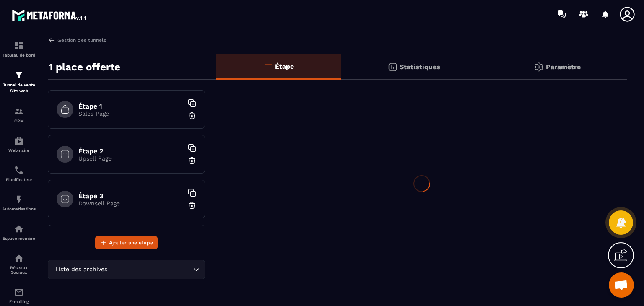 The width and height of the screenshot is (644, 306). Describe the element at coordinates (19, 179) in the screenshot. I see `p: Planificateur` at that location.